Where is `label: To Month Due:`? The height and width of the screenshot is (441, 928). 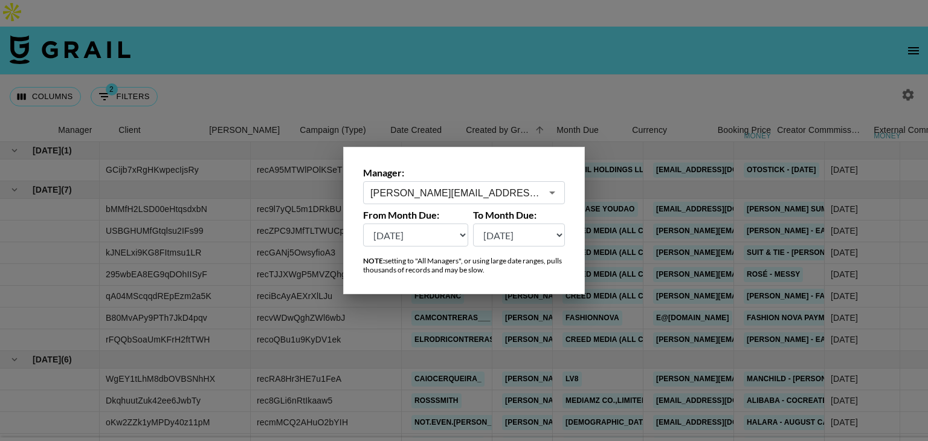
label: To Month Due: is located at coordinates (519, 215).